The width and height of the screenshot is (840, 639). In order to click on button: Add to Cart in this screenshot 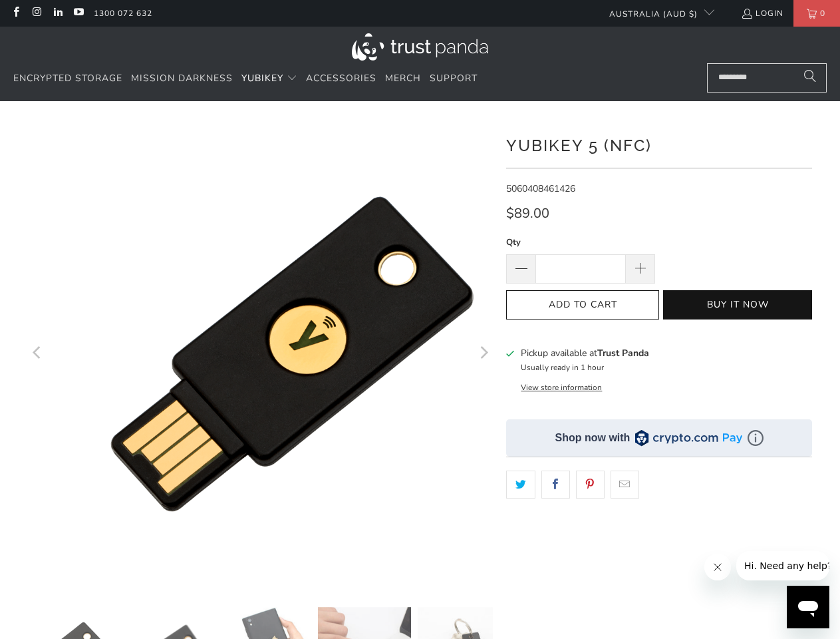, I will do `click(582, 305)`.